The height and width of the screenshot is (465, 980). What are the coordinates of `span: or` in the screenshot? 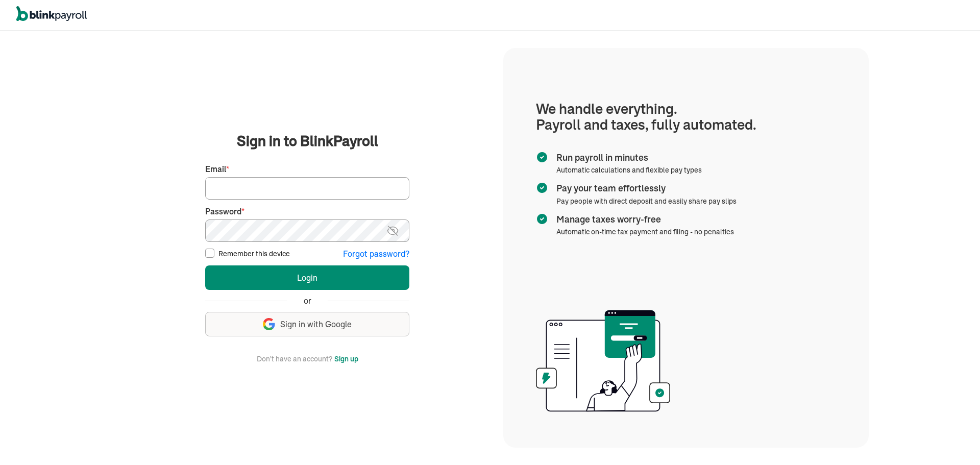 It's located at (307, 301).